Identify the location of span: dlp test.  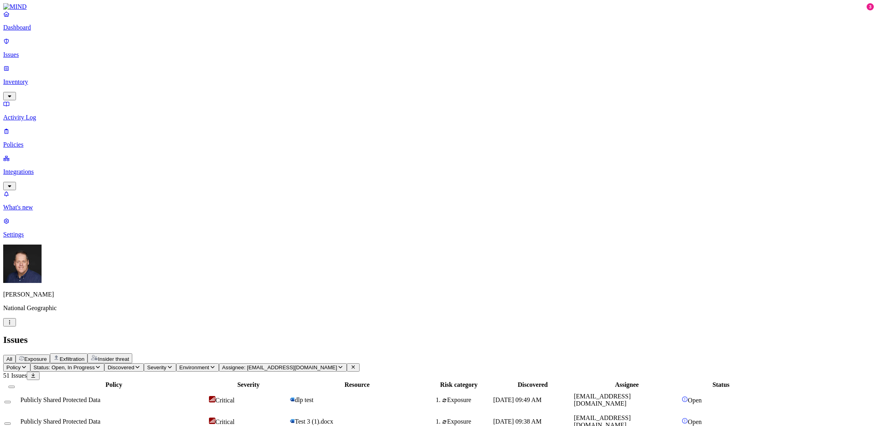
(304, 400).